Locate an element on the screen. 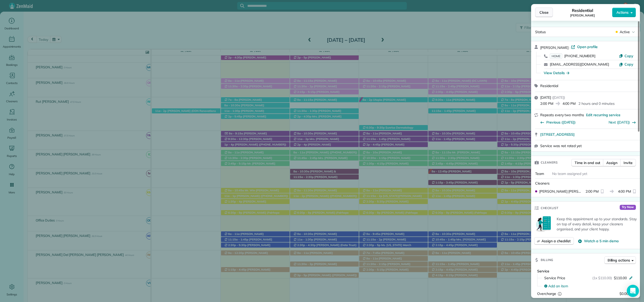 The image size is (644, 302). span: Service Price is located at coordinates (555, 278).